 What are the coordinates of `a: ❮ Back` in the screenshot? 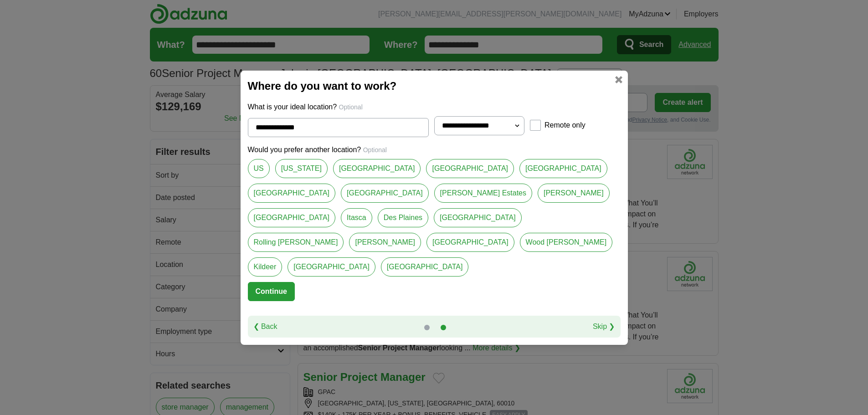 It's located at (265, 326).